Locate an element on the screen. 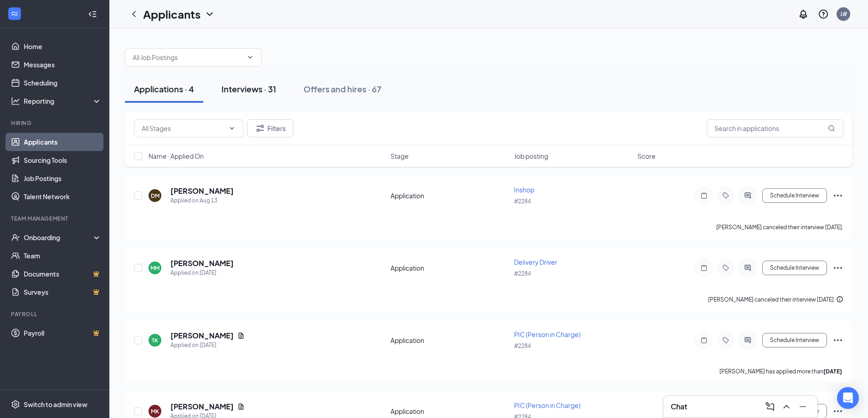 The width and height of the screenshot is (868, 418). a: Scheduling is located at coordinates (63, 83).